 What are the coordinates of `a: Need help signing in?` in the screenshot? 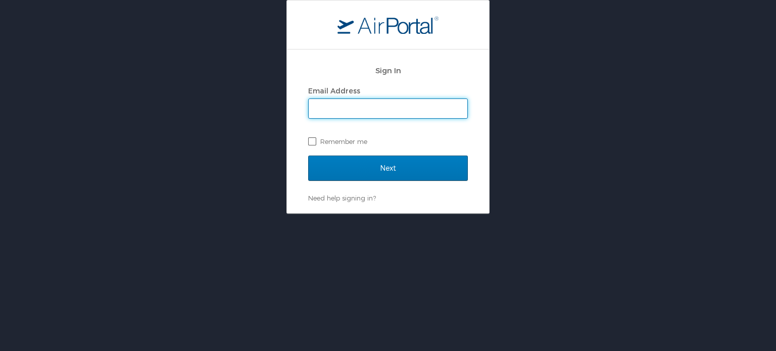 It's located at (342, 198).